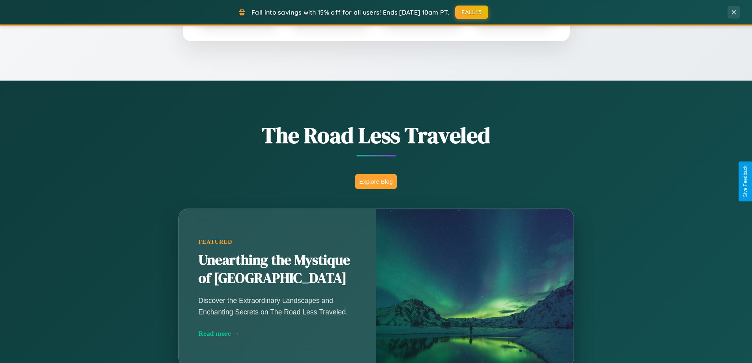 This screenshot has height=363, width=752. What do you see at coordinates (278, 333) in the screenshot?
I see `div: Read more →` at bounding box center [278, 333].